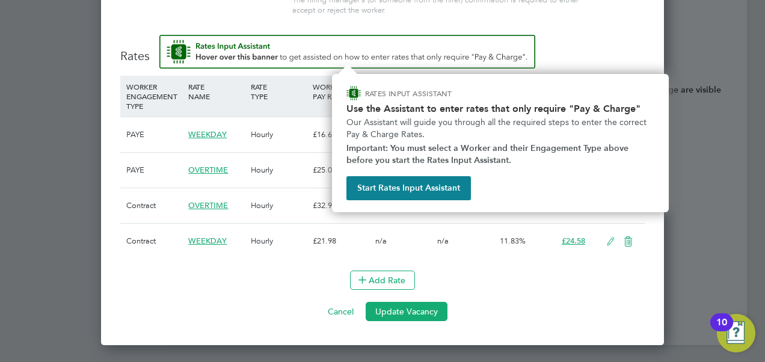 The width and height of the screenshot is (765, 362). I want to click on h2: Use the Assistant to enter rates that only require "Pay & Charge", so click(500, 108).